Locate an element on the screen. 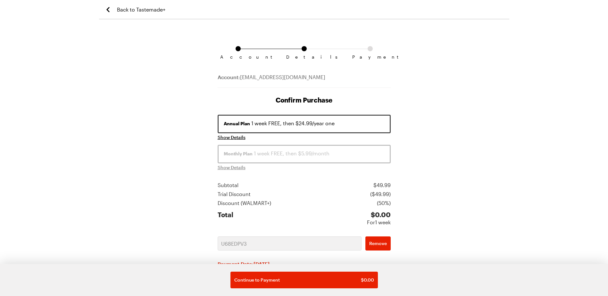 This screenshot has height=296, width=608. span: Payment is located at coordinates (370, 57).